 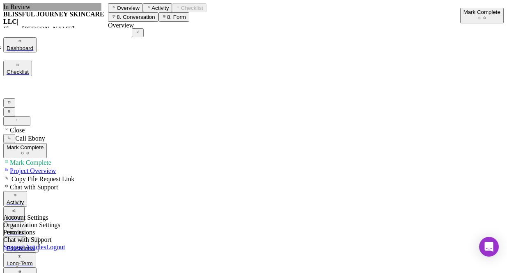 I want to click on button: 8. Form, so click(x=174, y=17).